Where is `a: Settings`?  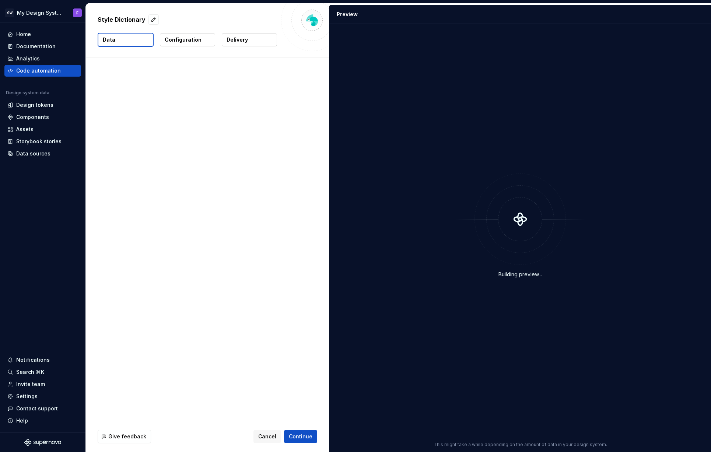 a: Settings is located at coordinates (43, 396).